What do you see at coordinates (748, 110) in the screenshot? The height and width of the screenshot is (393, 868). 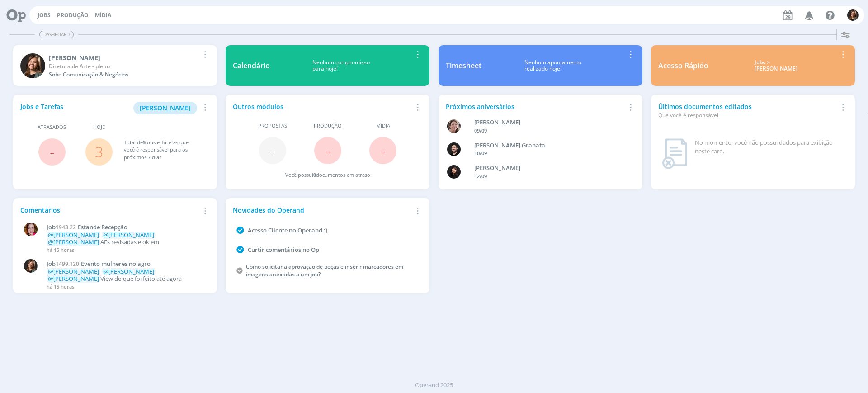 I see `div: Últimos documentos editados` at bounding box center [748, 110].